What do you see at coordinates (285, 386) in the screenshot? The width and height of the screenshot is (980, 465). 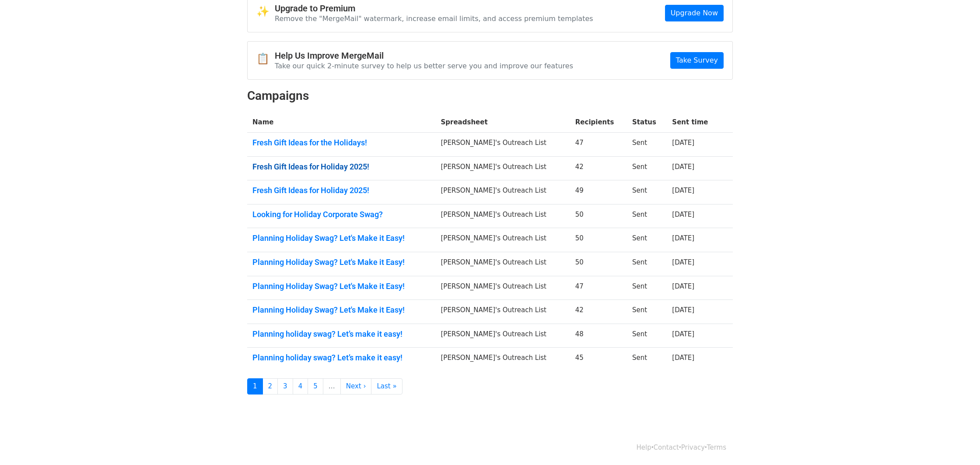 I see `a: 3` at bounding box center [285, 386].